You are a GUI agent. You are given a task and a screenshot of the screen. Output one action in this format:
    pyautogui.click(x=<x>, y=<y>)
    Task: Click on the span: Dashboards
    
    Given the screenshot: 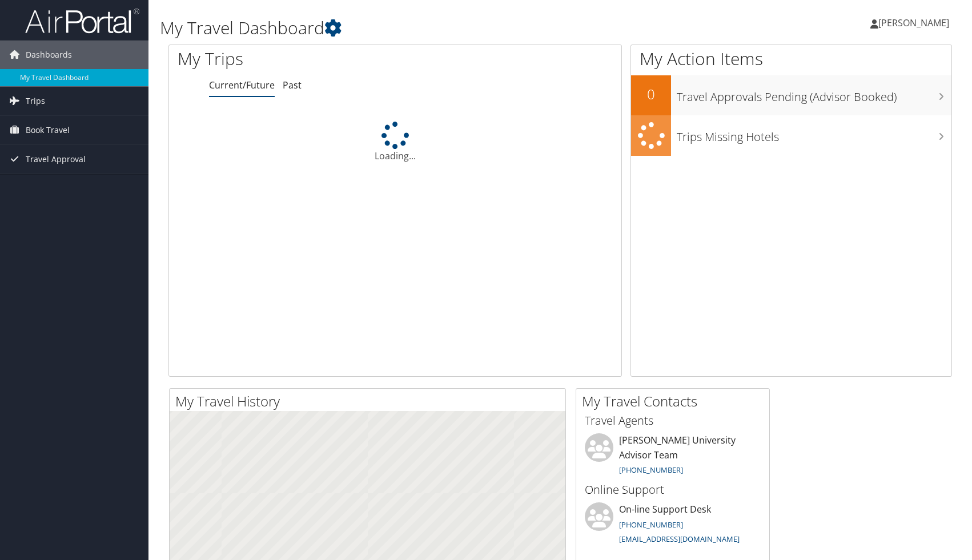 What is the action you would take?
    pyautogui.click(x=49, y=55)
    